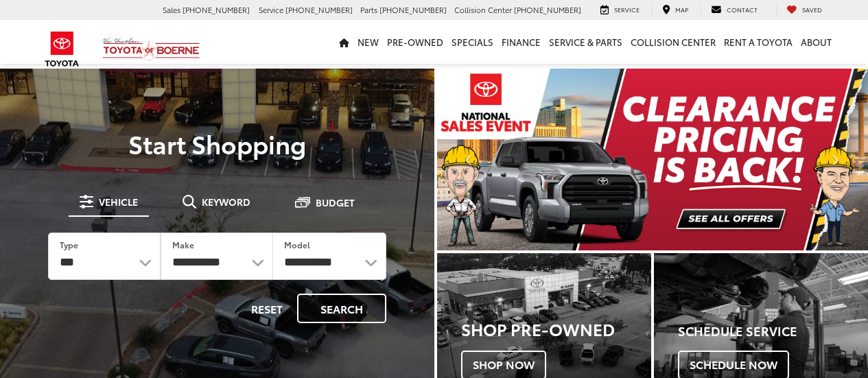 This screenshot has height=378, width=868. Describe the element at coordinates (217, 143) in the screenshot. I see `p: Start Shopping` at that location.